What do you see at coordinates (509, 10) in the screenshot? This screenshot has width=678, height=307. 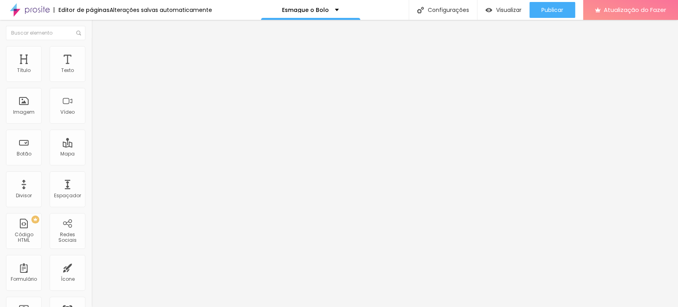 I see `font: Visualizar` at bounding box center [509, 10].